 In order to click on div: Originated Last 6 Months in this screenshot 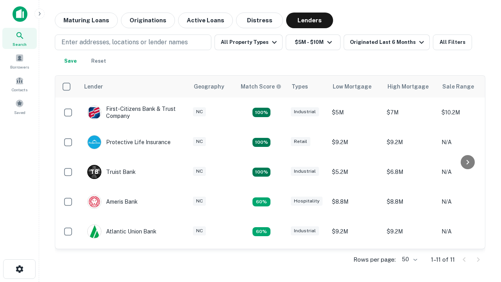, I will do `click(388, 42)`.